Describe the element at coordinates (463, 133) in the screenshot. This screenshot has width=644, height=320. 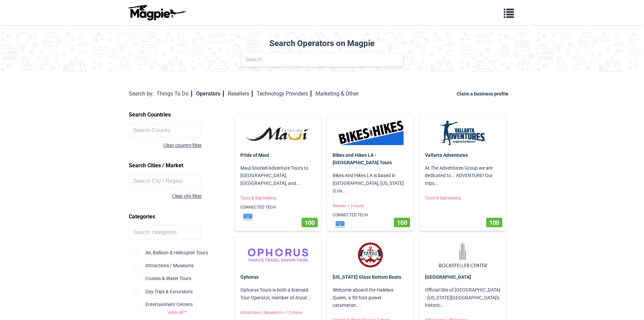
I see `img: Vallarta Adventures logo` at that location.